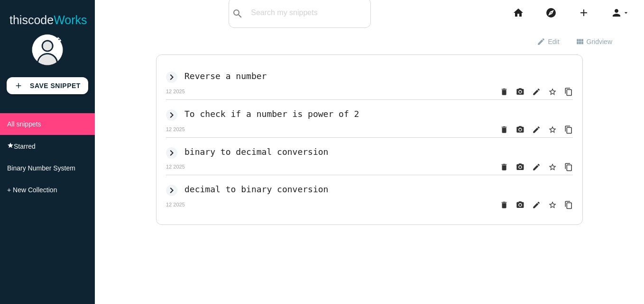 This screenshot has width=644, height=304. What do you see at coordinates (41, 169) in the screenshot?
I see `span: Binary Number System` at bounding box center [41, 169].